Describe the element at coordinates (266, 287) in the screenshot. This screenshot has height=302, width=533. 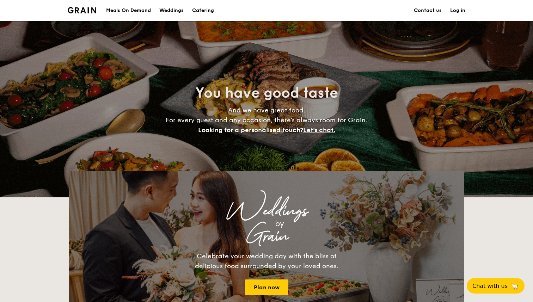
I see `a: Plan now` at that location.